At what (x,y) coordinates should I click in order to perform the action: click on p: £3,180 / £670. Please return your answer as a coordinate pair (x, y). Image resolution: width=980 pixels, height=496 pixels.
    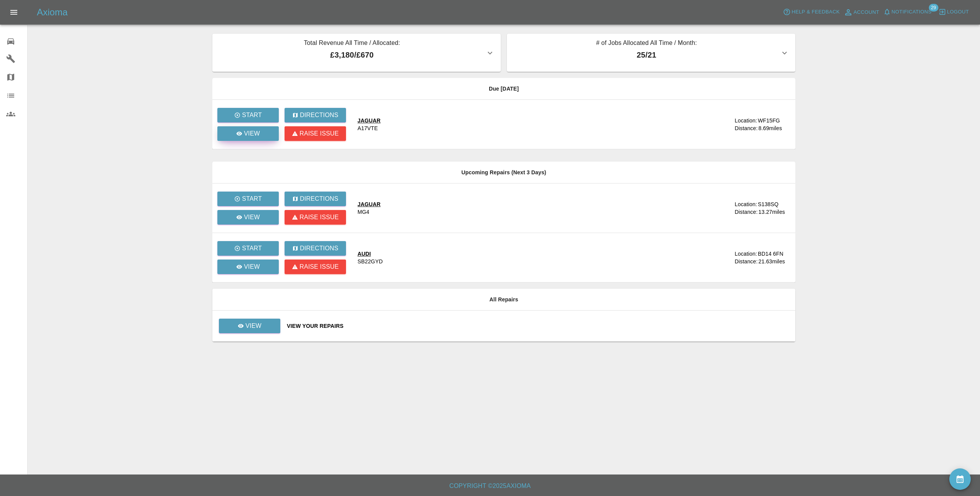
    Looking at the image, I should click on (351, 55).